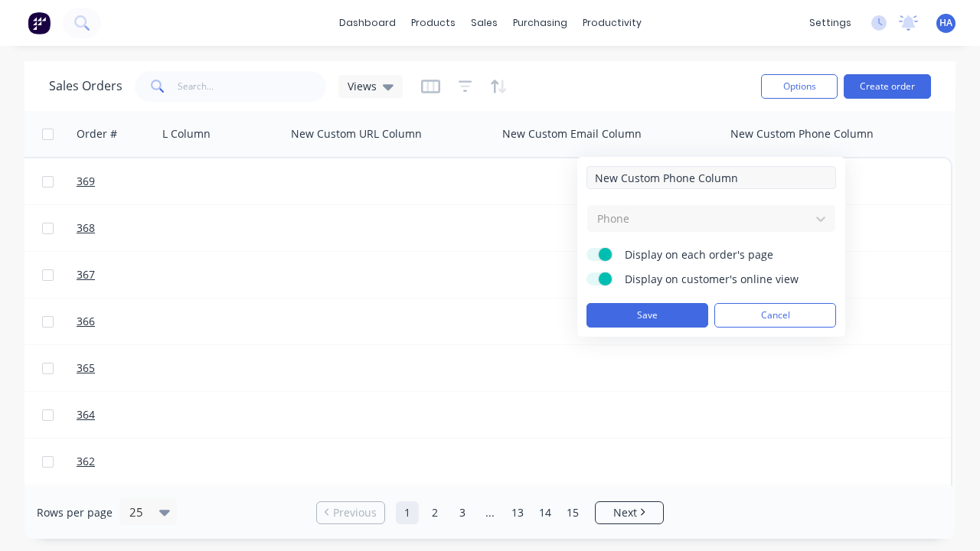  Describe the element at coordinates (123, 414) in the screenshot. I see `a: 364` at that location.